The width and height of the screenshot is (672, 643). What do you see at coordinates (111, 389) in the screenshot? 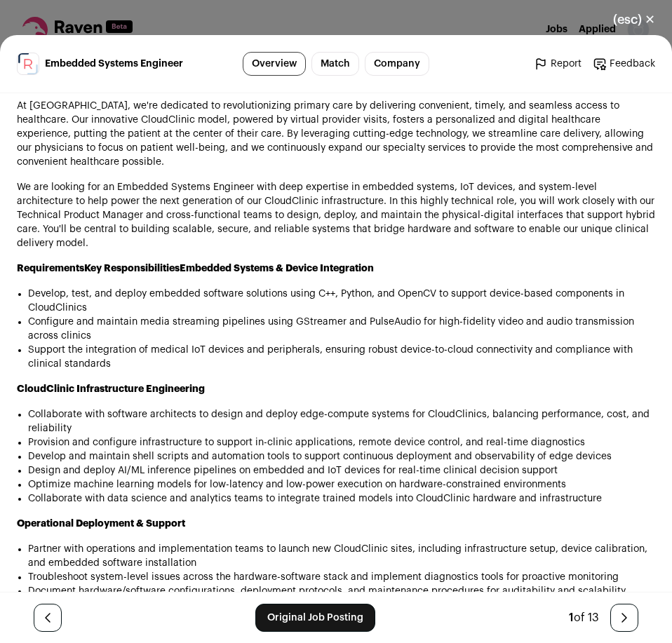
I see `strong: CloudClinic Infrastructure Engineering` at bounding box center [111, 389].